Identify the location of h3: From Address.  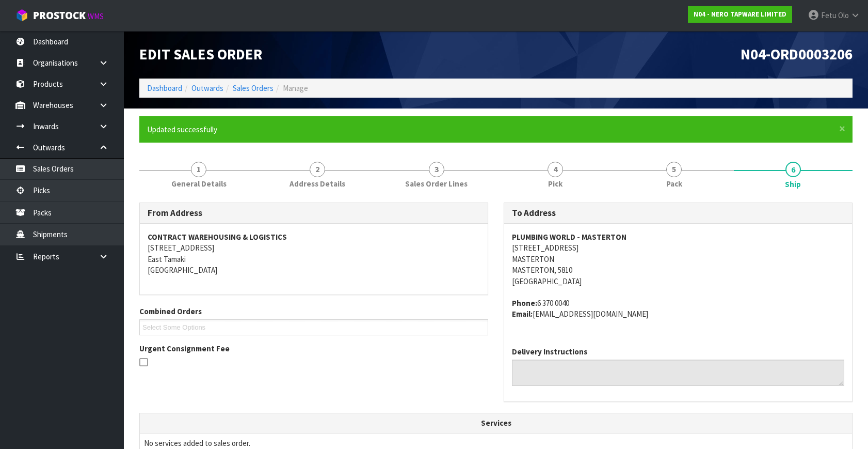
(314, 213).